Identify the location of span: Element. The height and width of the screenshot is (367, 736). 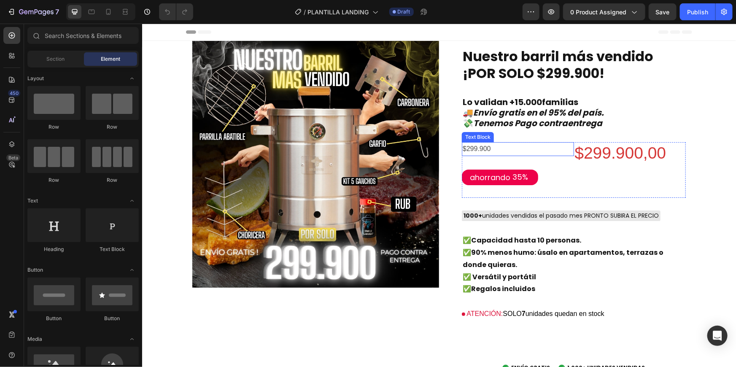
(111, 59).